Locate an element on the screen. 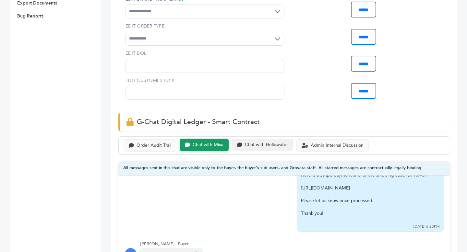  div: Chat with Hellowater is located at coordinates (266, 145).